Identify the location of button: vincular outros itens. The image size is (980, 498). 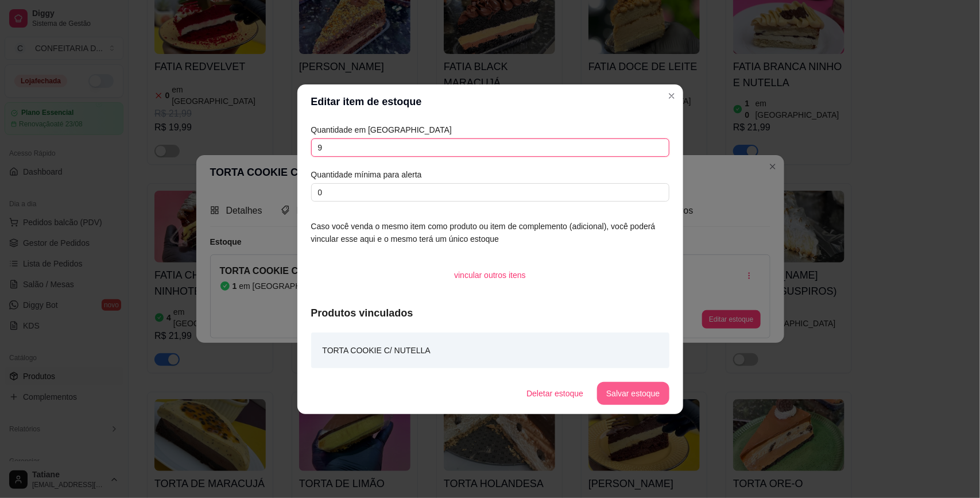
(490, 275).